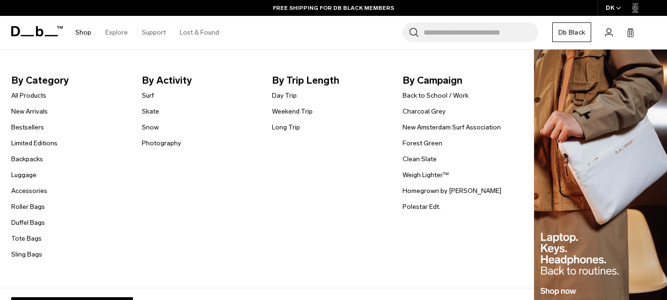 The width and height of the screenshot is (667, 300). Describe the element at coordinates (292, 111) in the screenshot. I see `a: Weekend Trip` at that location.